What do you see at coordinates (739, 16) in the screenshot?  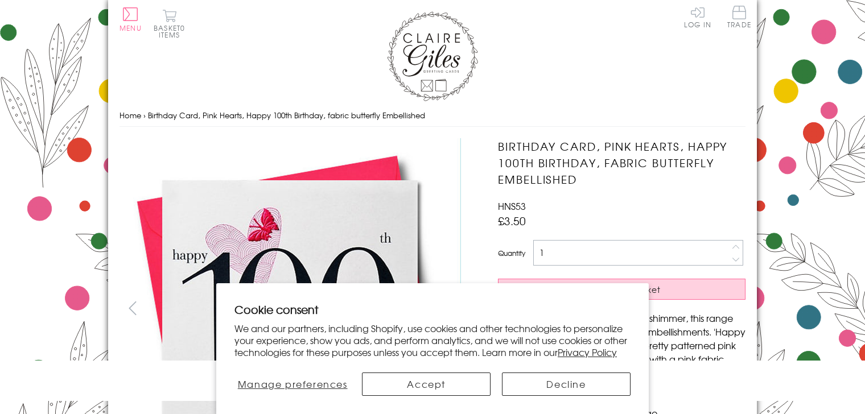 I see `span: Trade` at bounding box center [739, 16].